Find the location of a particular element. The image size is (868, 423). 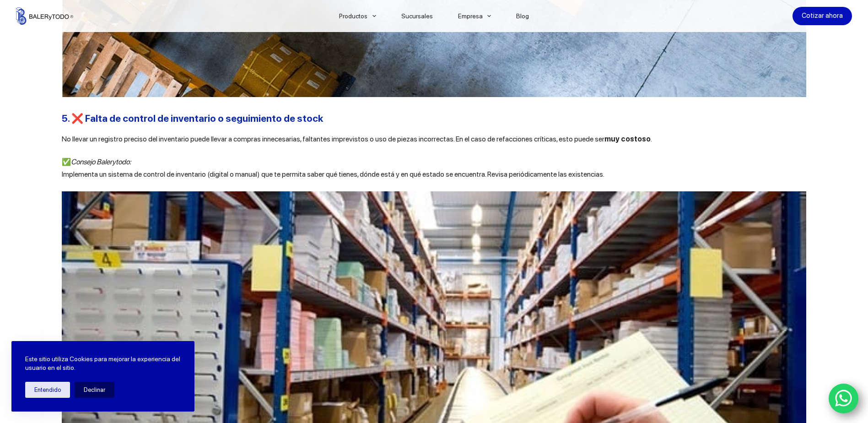

img: Balerytodo is located at coordinates (44, 16).